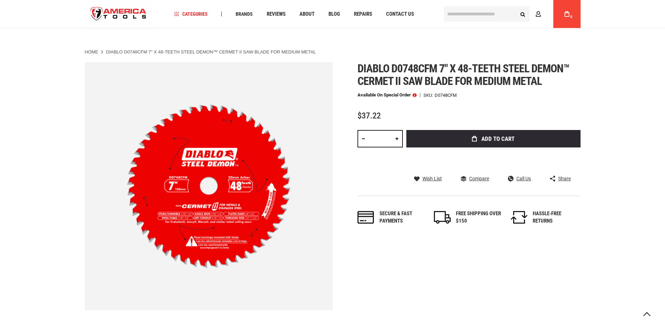 The image size is (665, 333). I want to click on a: Contact Us, so click(400, 14).